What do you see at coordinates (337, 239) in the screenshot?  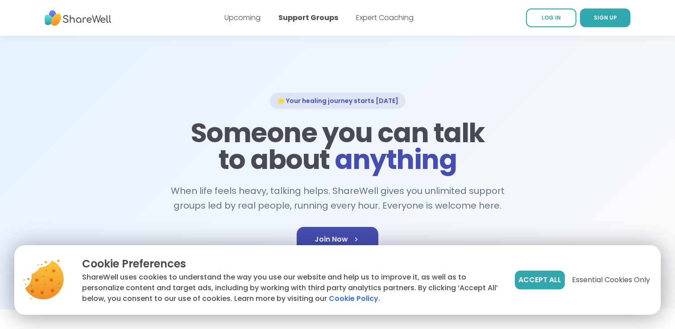 I see `span: Join Now` at bounding box center [337, 239].